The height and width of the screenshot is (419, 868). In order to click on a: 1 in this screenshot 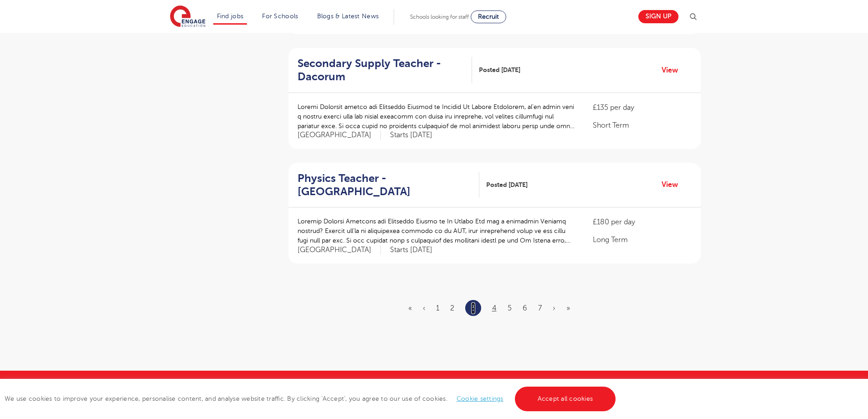, I will do `click(437, 309)`.